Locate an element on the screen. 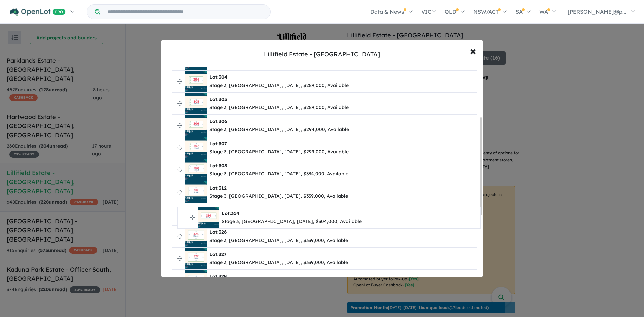  img: Lillifield%20Estate%20-%20Warragul%20-%20Lot%20307___1751179274.jpg is located at coordinates (195, 148).